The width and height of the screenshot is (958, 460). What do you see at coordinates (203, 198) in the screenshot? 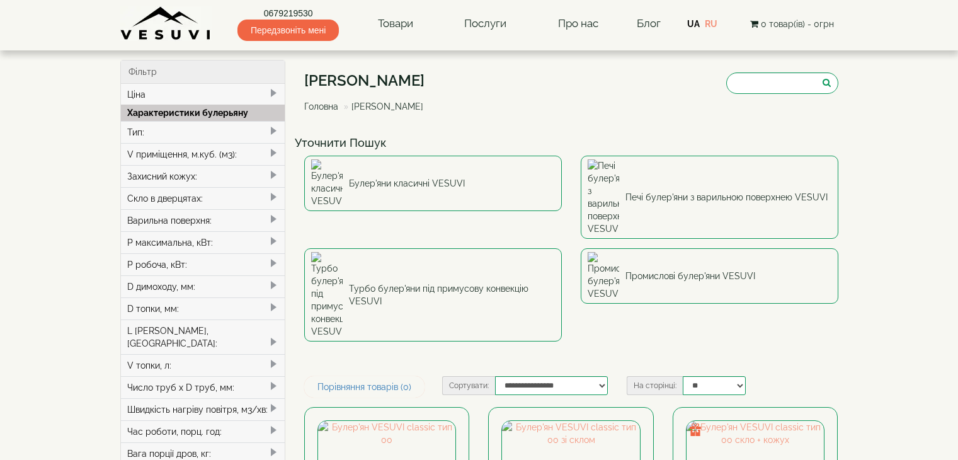
I see `div: Скло в дверцятах:` at bounding box center [203, 198].